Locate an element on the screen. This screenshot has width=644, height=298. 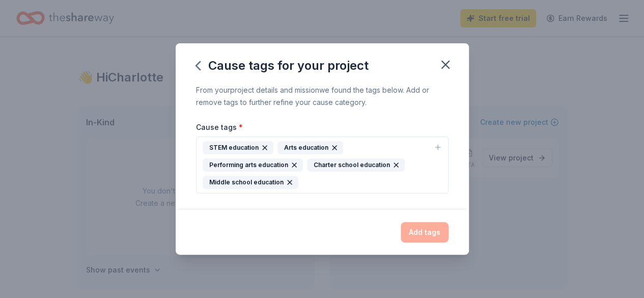
div: Arts education is located at coordinates (310, 148).